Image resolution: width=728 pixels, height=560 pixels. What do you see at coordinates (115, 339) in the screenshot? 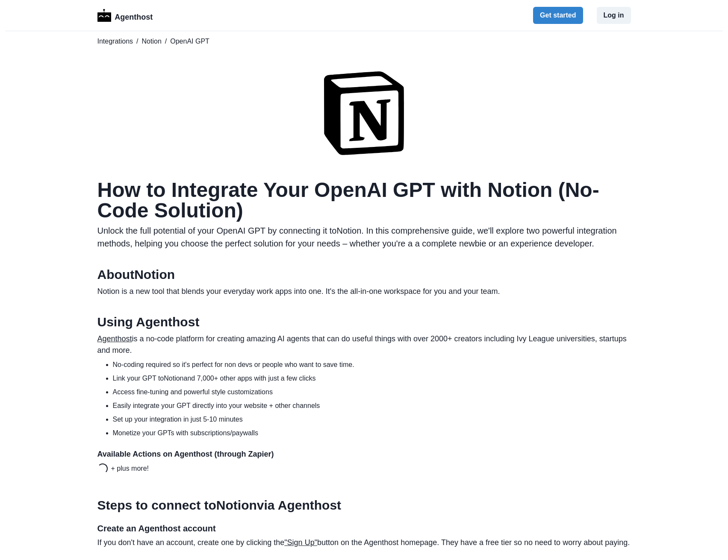
I see `a: Agenthost` at bounding box center [115, 339].